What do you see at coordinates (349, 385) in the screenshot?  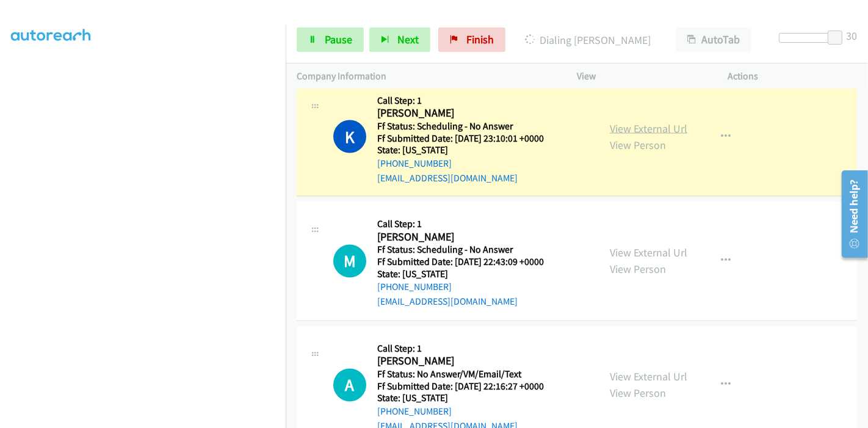 I see `h1: A` at bounding box center [349, 385].